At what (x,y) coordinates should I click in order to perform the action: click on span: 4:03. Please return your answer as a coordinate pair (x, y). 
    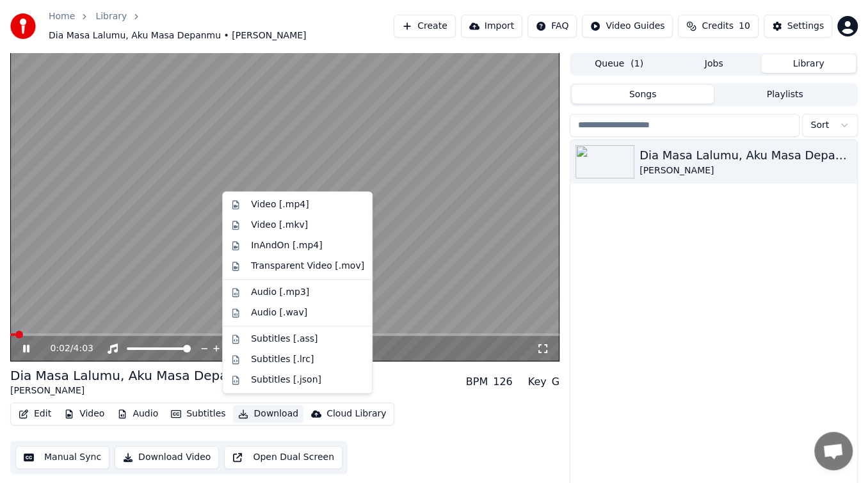
    Looking at the image, I should click on (83, 348).